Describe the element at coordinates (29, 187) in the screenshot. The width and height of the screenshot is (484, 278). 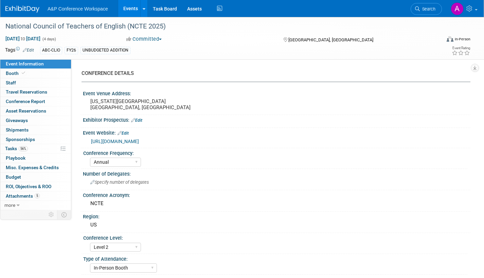
I see `span: ROI, Objectives & ROO` at that location.